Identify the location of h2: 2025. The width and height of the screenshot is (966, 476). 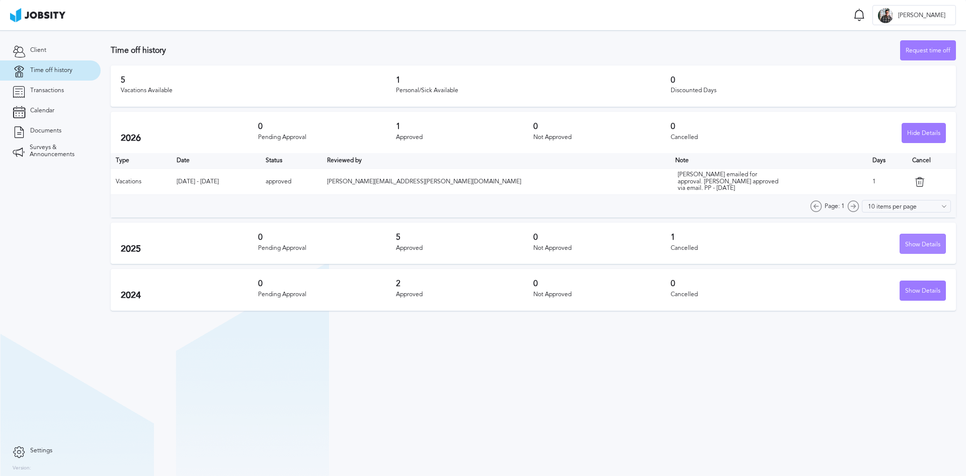
(189, 249).